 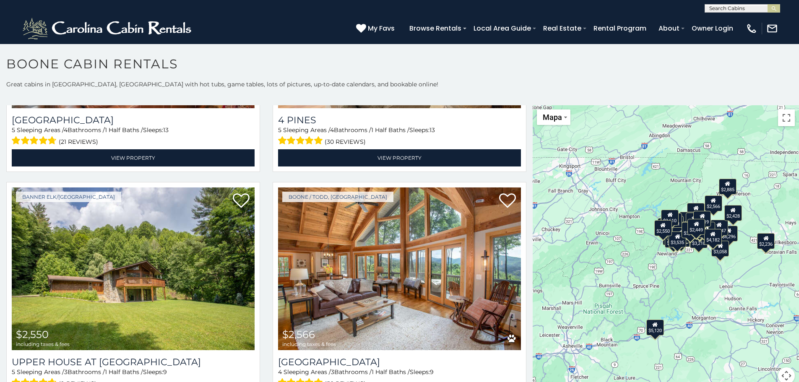 What do you see at coordinates (552, 117) in the screenshot?
I see `span: Mapa` at bounding box center [552, 117].